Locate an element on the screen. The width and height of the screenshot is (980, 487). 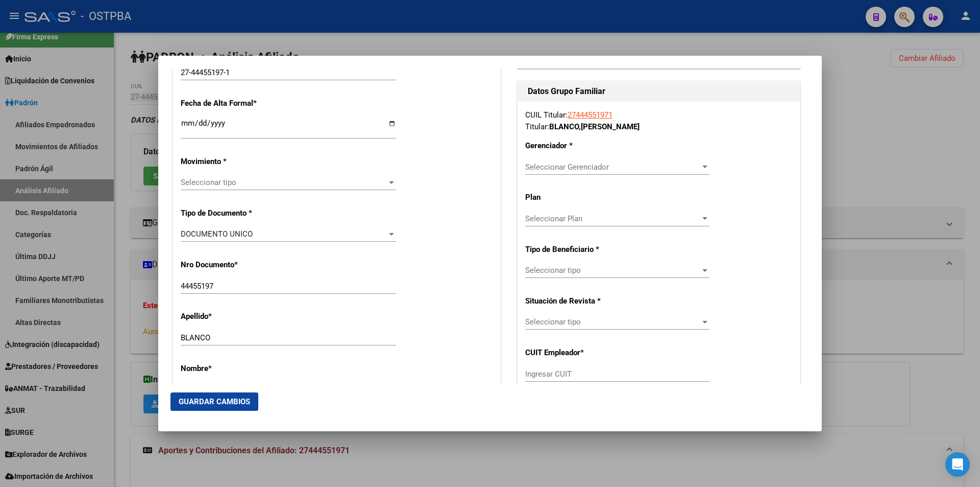
p: Plan is located at coordinates (565, 197).